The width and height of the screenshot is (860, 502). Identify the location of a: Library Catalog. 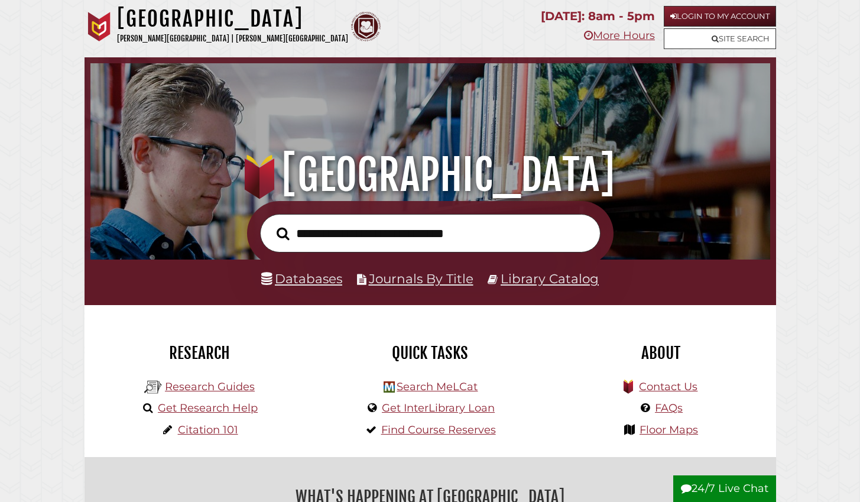
(550, 278).